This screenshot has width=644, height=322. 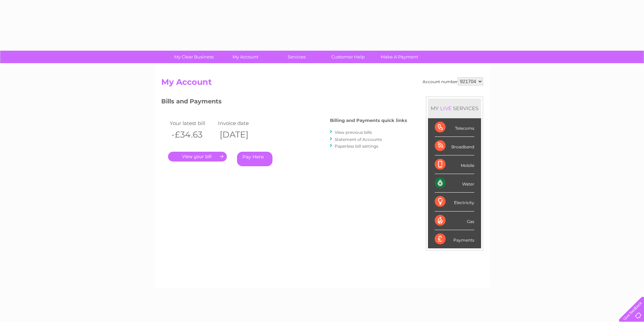 What do you see at coordinates (348, 57) in the screenshot?
I see `a: Customer Help` at bounding box center [348, 57].